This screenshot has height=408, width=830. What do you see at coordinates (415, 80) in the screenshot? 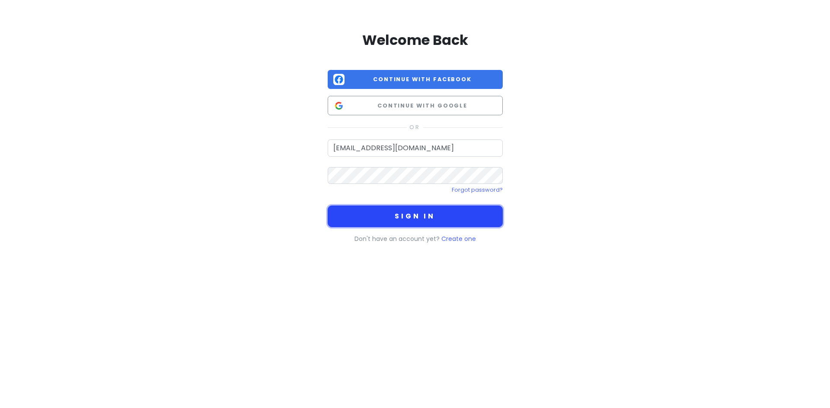
I see `button: Continue with Facebook` at bounding box center [415, 80].